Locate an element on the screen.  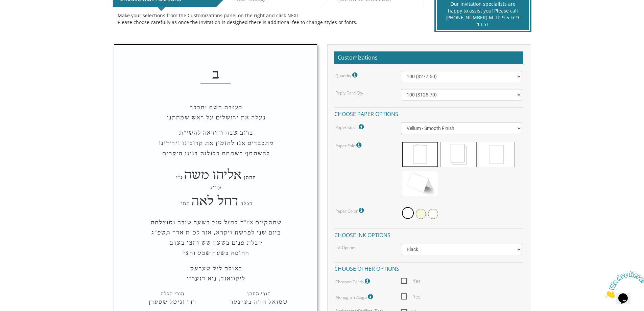
label: Paper Fold is located at coordinates (349, 145).